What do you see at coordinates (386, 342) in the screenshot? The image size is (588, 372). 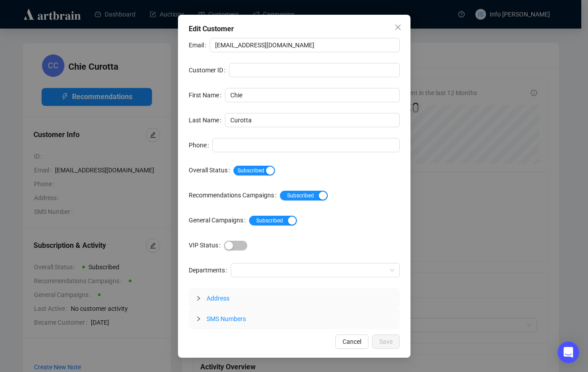 I see `button: Save` at bounding box center [386, 342].